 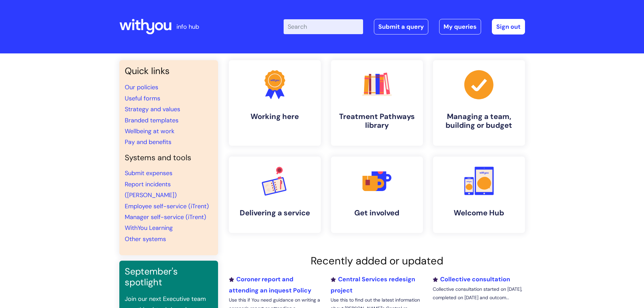 What do you see at coordinates (149, 131) in the screenshot?
I see `a: Wellbeing at work` at bounding box center [149, 131].